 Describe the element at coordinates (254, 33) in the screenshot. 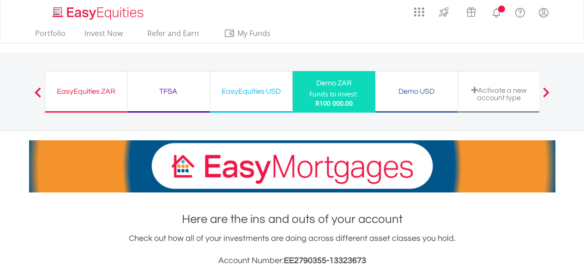

I see `span: My Funds` at that location.